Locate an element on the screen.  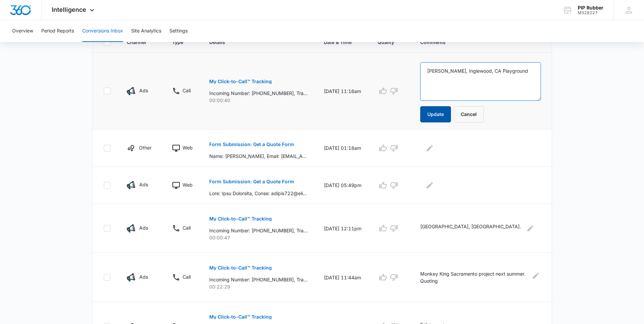
button: Update is located at coordinates (435, 114).